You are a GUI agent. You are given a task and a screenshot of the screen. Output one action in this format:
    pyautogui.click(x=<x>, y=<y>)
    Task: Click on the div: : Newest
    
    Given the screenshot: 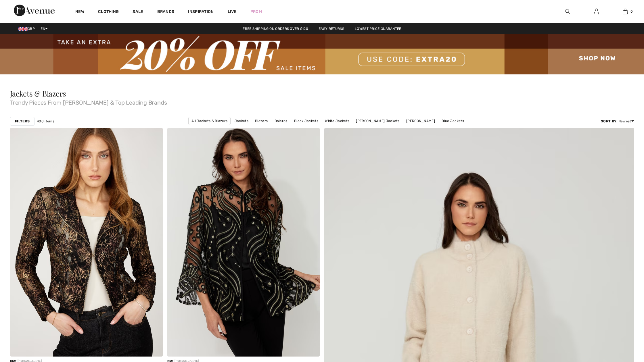 What is the action you would take?
    pyautogui.click(x=617, y=121)
    